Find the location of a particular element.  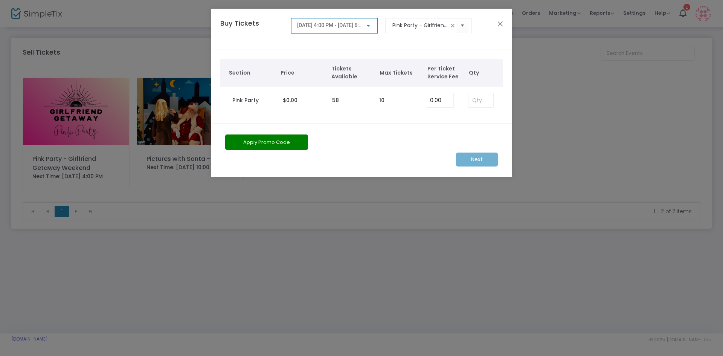

input: Enter Service Fee is located at coordinates (440, 100).